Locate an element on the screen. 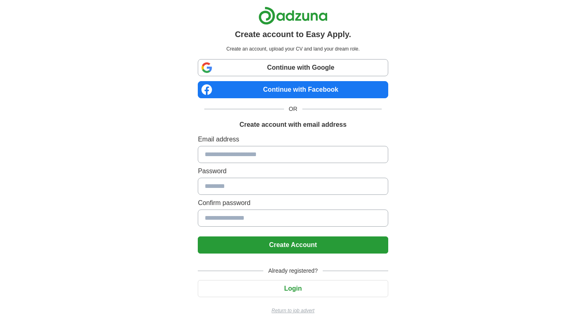 The width and height of the screenshot is (586, 331). label: Email address is located at coordinates (293, 139).